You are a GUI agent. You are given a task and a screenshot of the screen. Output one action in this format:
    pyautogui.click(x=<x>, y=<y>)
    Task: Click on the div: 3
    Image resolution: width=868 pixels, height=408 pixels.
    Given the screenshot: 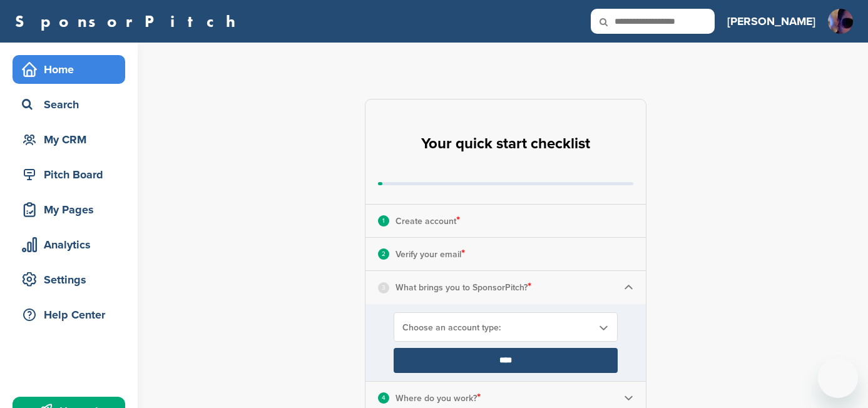 What is the action you would take?
    pyautogui.click(x=384, y=288)
    